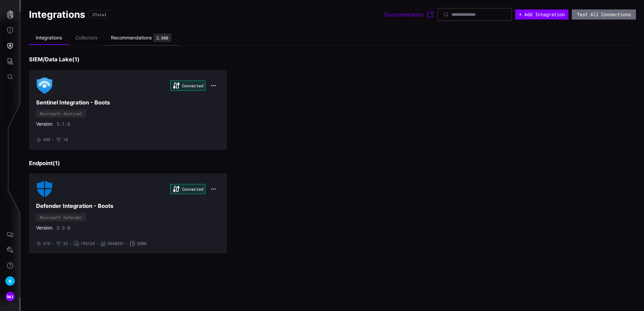 Image resolution: width=644 pixels, height=311 pixels. What do you see at coordinates (332, 163) in the screenshot?
I see `h3: Endpoint ( 1 )` at bounding box center [332, 163].